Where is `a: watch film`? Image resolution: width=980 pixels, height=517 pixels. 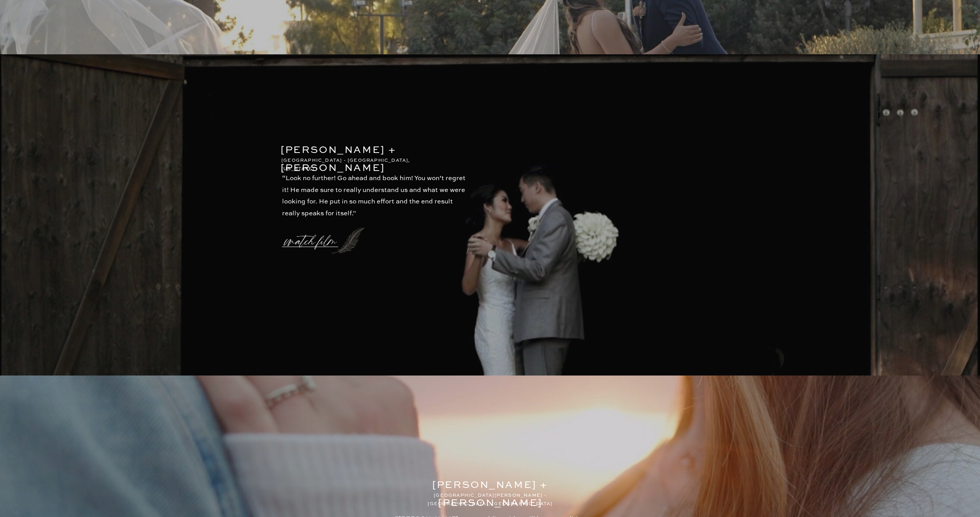
a: watch film is located at coordinates (313, 237).